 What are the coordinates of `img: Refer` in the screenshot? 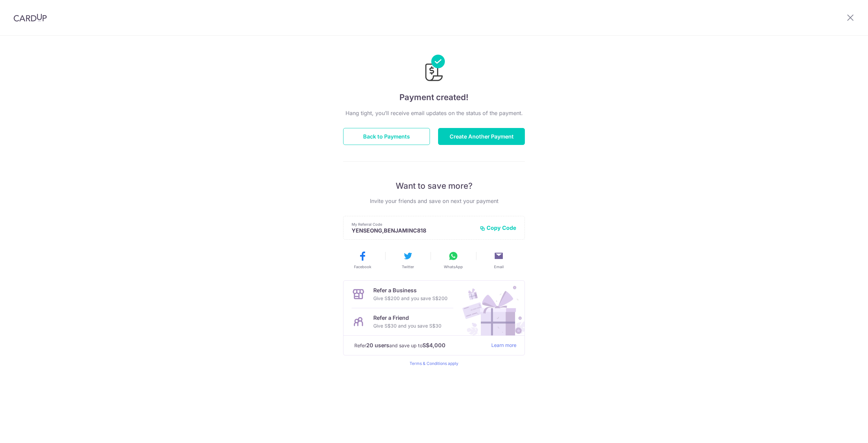 It's located at (490, 308).